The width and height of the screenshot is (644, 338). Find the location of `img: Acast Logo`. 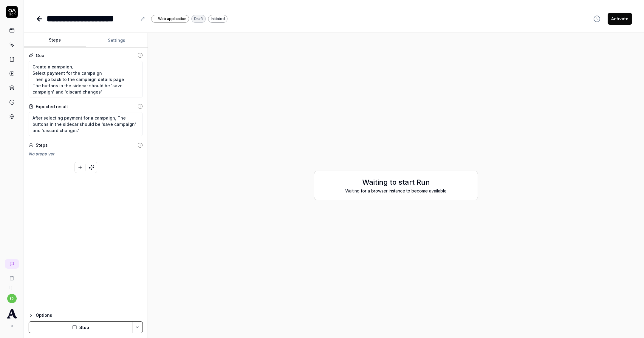

img: Acast Logo is located at coordinates (12, 313).